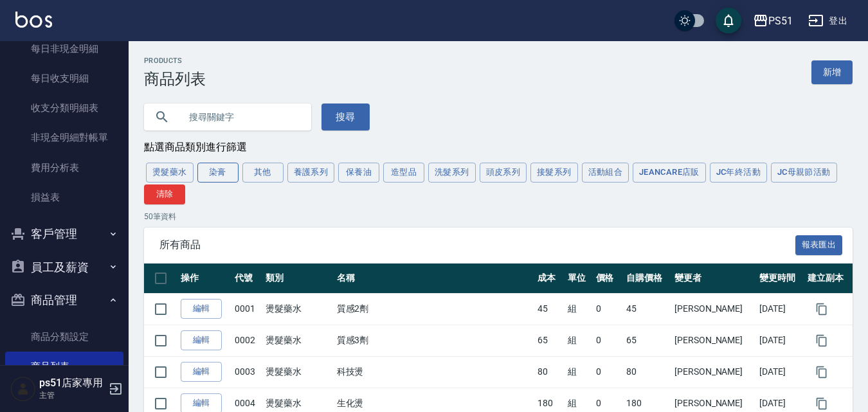 This screenshot has height=412, width=868. What do you see at coordinates (65, 138) in the screenshot?
I see `a: 非現金明細對帳單` at bounding box center [65, 138].